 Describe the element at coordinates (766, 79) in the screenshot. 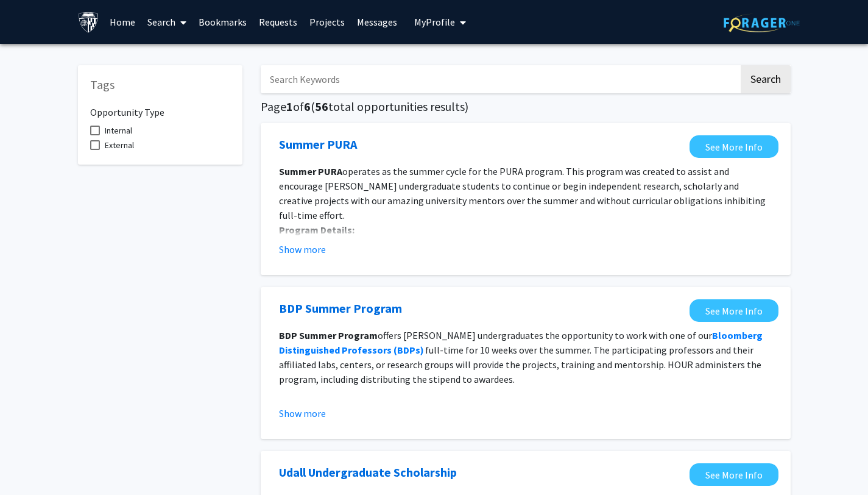

I see `button: Search` at that location.